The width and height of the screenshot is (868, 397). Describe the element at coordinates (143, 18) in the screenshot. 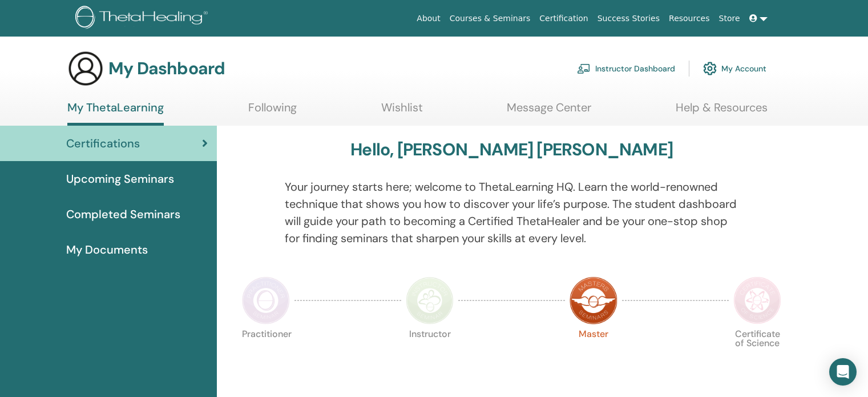

I see `img: logo.png` at that location.